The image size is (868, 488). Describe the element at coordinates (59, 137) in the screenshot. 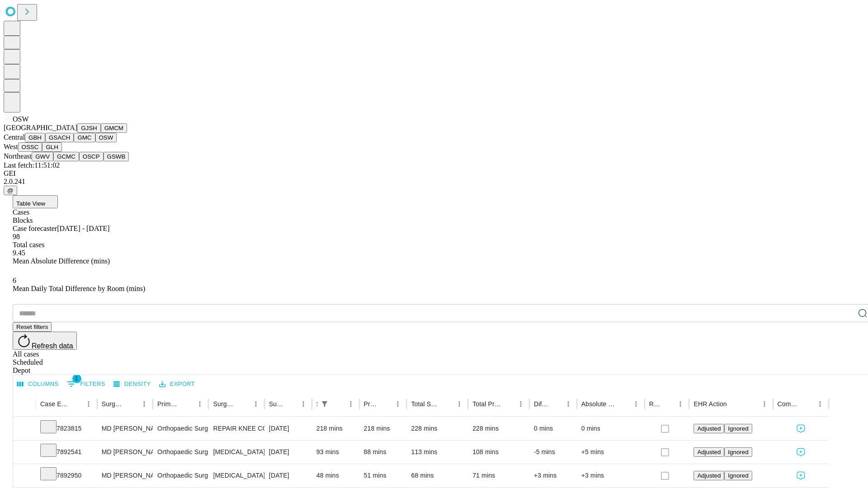

I see `button: GSACH` at that location.